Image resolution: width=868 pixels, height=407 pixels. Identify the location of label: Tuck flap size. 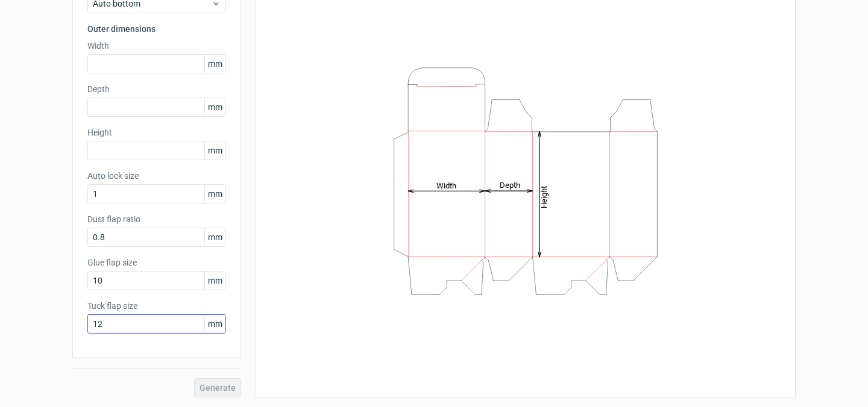
(156, 306).